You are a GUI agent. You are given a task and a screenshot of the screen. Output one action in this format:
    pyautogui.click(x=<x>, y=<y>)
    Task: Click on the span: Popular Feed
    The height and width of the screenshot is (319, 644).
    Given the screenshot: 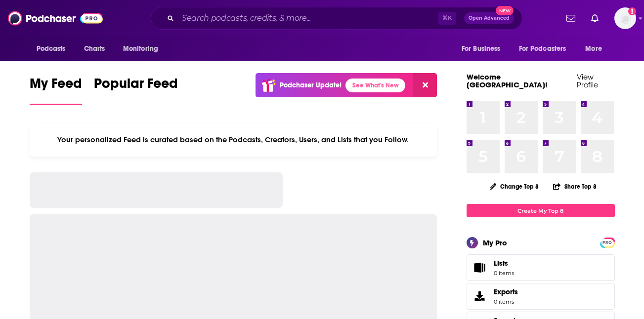 What is the action you would take?
    pyautogui.click(x=136, y=86)
    